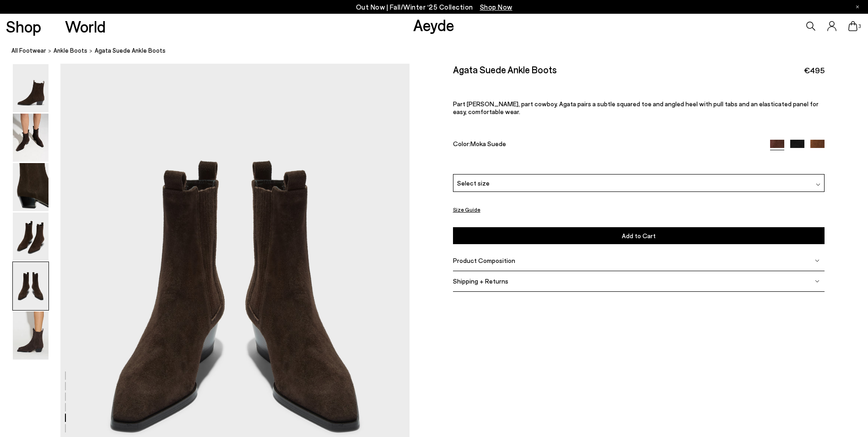 This screenshot has height=437, width=868. I want to click on span: Agata Suede Ankle Boots, so click(130, 50).